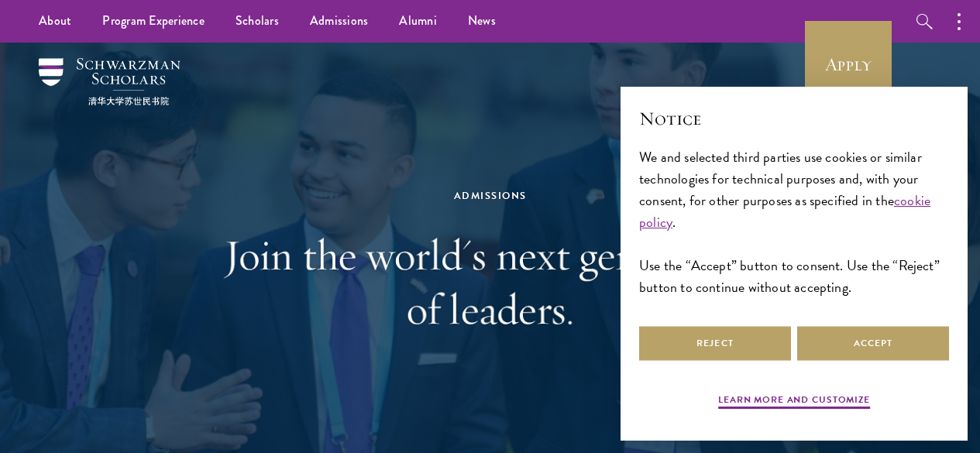  Describe the element at coordinates (794, 119) in the screenshot. I see `h2: Notice` at that location.